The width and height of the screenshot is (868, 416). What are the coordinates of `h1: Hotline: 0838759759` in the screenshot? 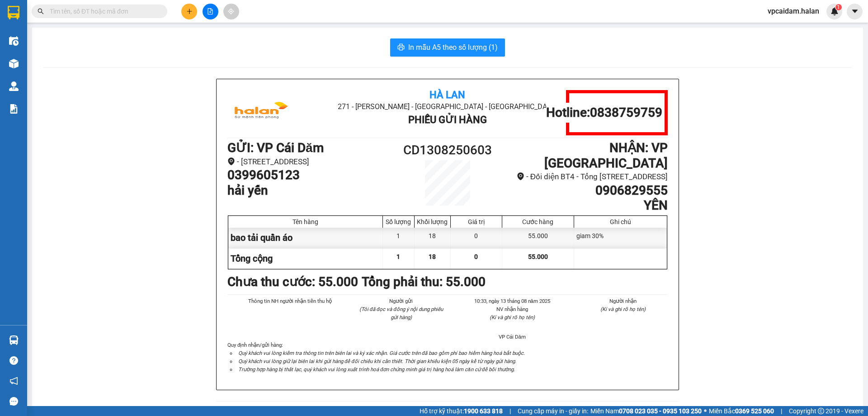 It's located at (605, 112).